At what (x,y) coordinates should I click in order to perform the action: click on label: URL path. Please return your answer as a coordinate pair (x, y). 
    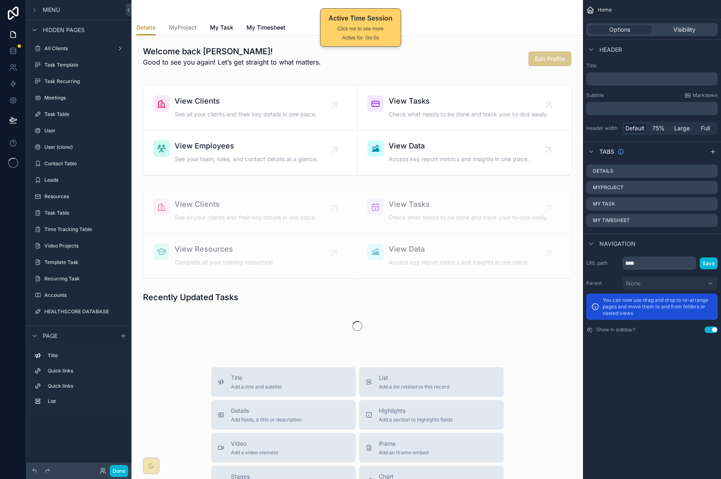
    Looking at the image, I should click on (603, 263).